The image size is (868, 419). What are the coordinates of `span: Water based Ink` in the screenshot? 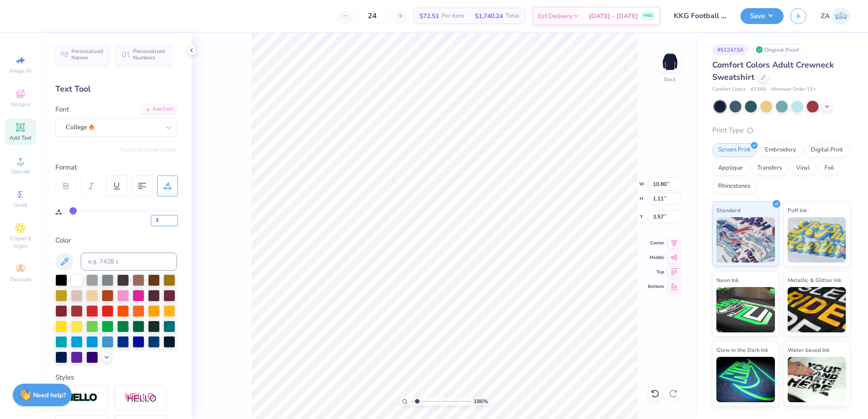 It's located at (809, 350).